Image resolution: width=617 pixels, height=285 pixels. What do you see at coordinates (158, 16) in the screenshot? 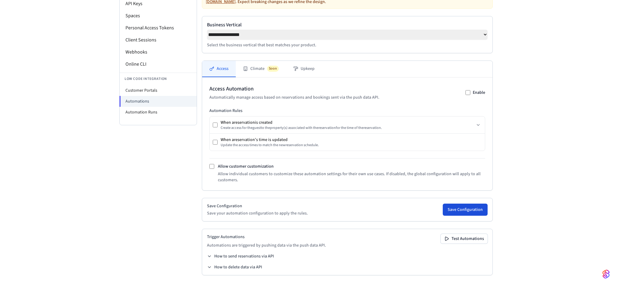
I see `li: Spaces` at bounding box center [158, 16].